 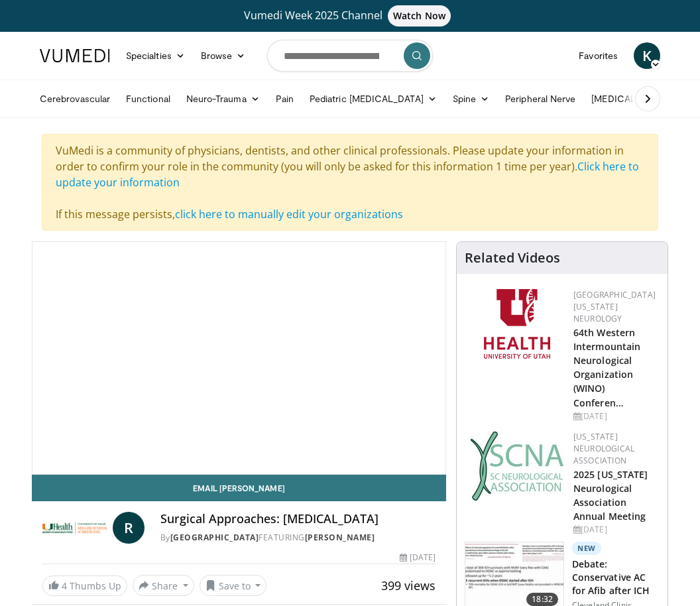 What do you see at coordinates (223, 56) in the screenshot?
I see `a: Browse` at bounding box center [223, 56].